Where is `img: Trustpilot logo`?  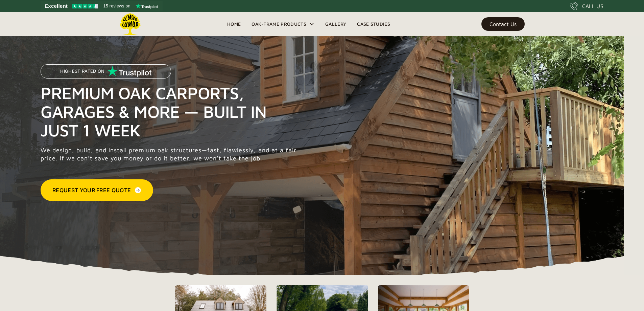 img: Trustpilot logo is located at coordinates (147, 6).